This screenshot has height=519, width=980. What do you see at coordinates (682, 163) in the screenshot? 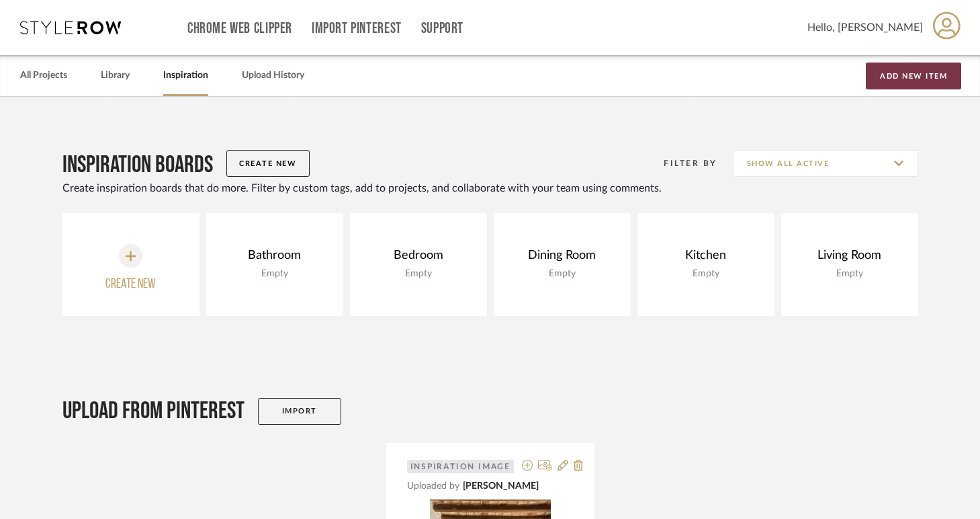
I see `div: Filter By` at bounding box center [682, 163].